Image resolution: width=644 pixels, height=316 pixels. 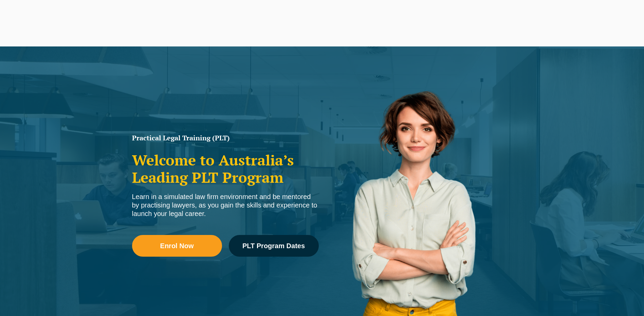 What do you see at coordinates (225, 205) in the screenshot?
I see `div: Learn in a simulated law firm environment and be mentored by practising lawyers, as you gain the ...` at bounding box center [225, 205].